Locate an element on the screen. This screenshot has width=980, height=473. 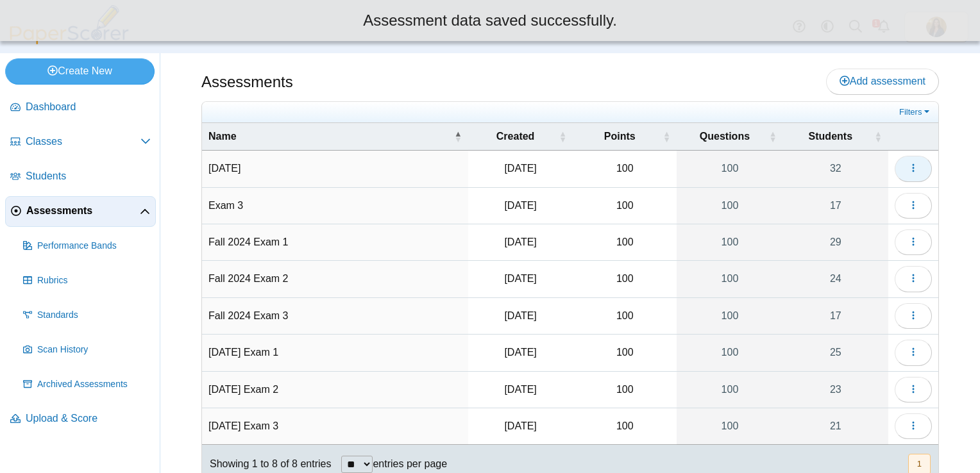
time: Oct 7, 2024 at 11:16 AM is located at coordinates (520, 315).